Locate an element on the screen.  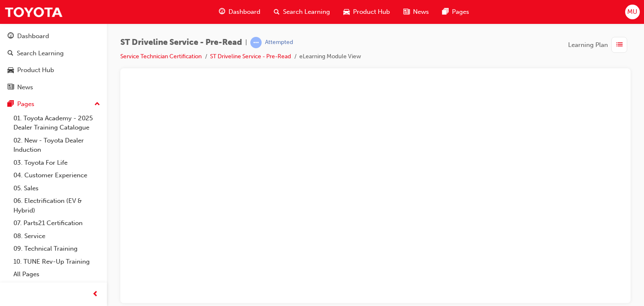
a: pages-iconPages is located at coordinates (456, 12).